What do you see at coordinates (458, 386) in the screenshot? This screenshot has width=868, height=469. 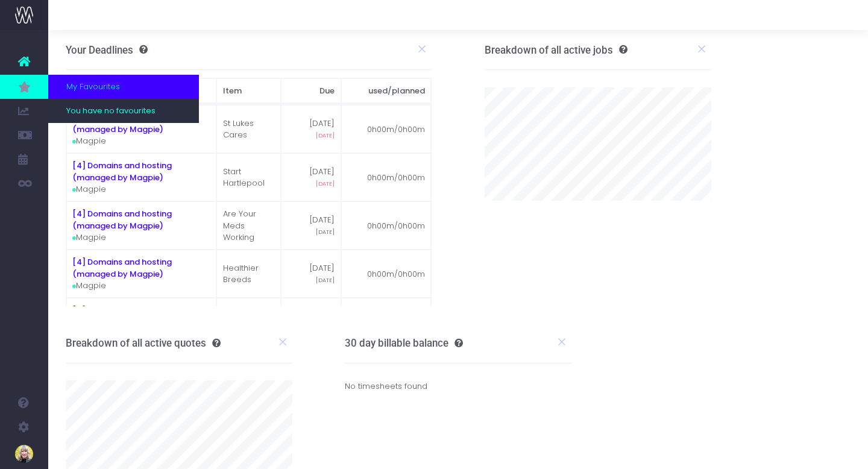 I see `div: No timesheets found` at bounding box center [458, 386].